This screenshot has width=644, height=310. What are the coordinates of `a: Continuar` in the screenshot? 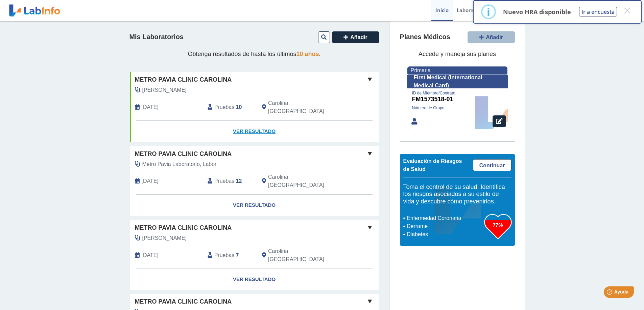 It's located at (492, 165).